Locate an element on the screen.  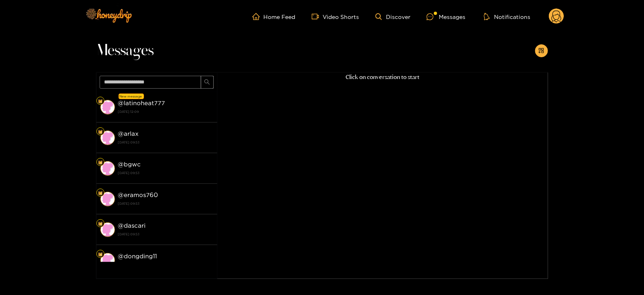
button: search is located at coordinates (207, 82).